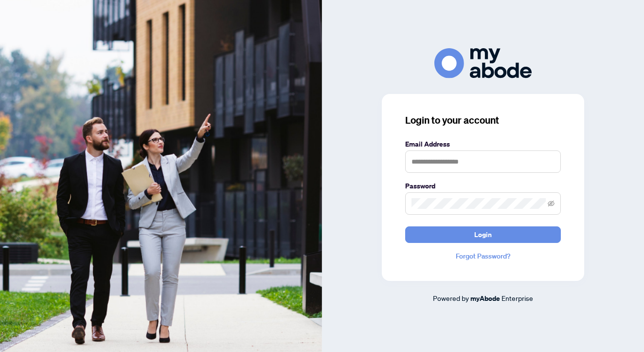 Image resolution: width=644 pixels, height=352 pixels. What do you see at coordinates (483, 234) in the screenshot?
I see `button: Login` at bounding box center [483, 234].